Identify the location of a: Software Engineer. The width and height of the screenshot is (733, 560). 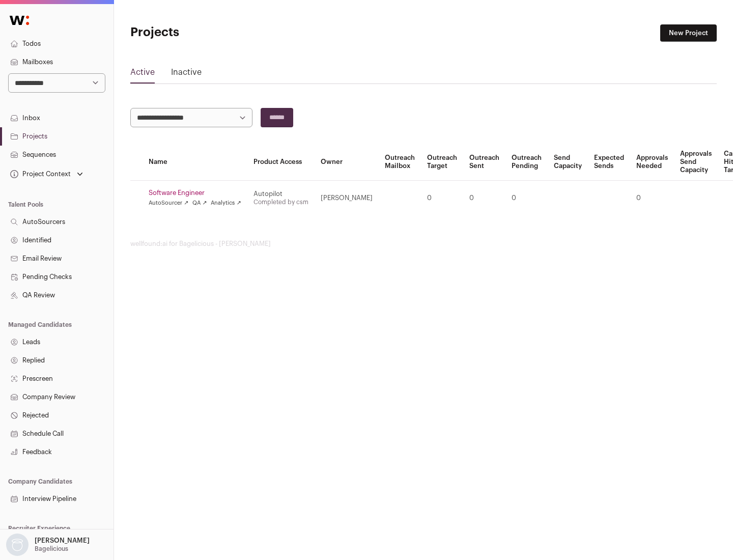
(195, 193).